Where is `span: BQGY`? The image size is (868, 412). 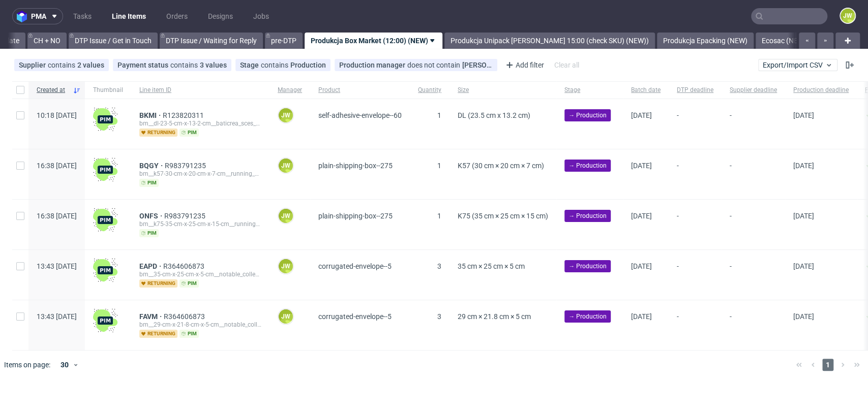
span: BQGY is located at coordinates (152, 166).